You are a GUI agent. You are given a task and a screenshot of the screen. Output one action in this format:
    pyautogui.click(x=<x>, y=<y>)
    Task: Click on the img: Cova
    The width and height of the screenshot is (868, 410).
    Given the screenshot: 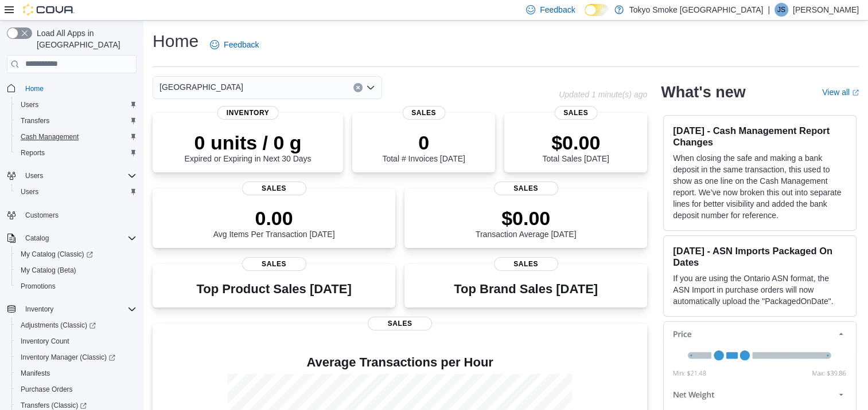 What is the action you would take?
    pyautogui.click(x=49, y=10)
    